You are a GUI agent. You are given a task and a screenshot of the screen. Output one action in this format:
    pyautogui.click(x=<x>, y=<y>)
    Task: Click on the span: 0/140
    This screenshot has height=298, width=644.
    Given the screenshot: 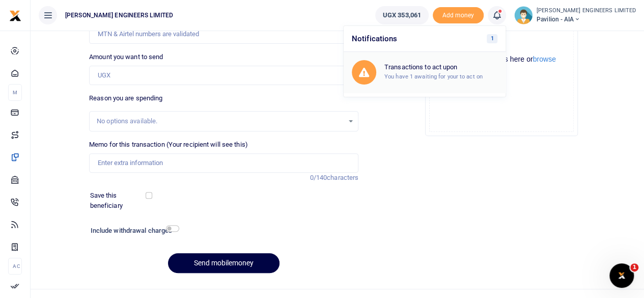 What is the action you would take?
    pyautogui.click(x=319, y=177)
    